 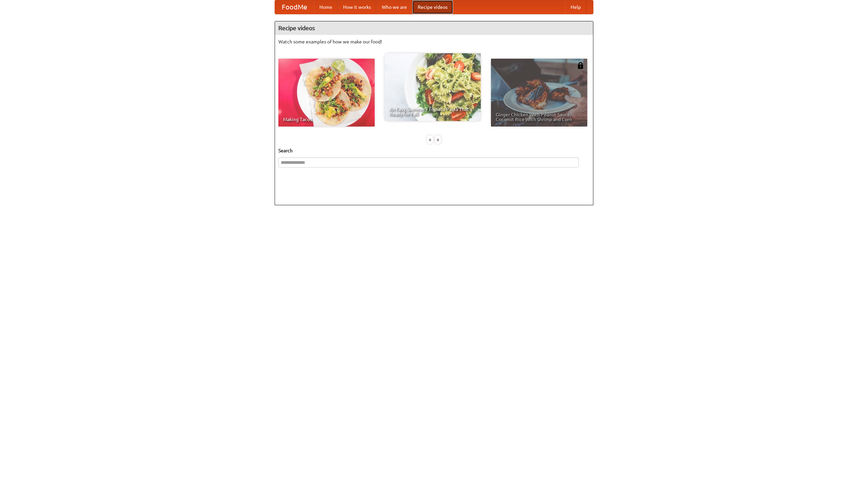 What do you see at coordinates (432, 7) in the screenshot?
I see `a: Recipe videos` at bounding box center [432, 7].